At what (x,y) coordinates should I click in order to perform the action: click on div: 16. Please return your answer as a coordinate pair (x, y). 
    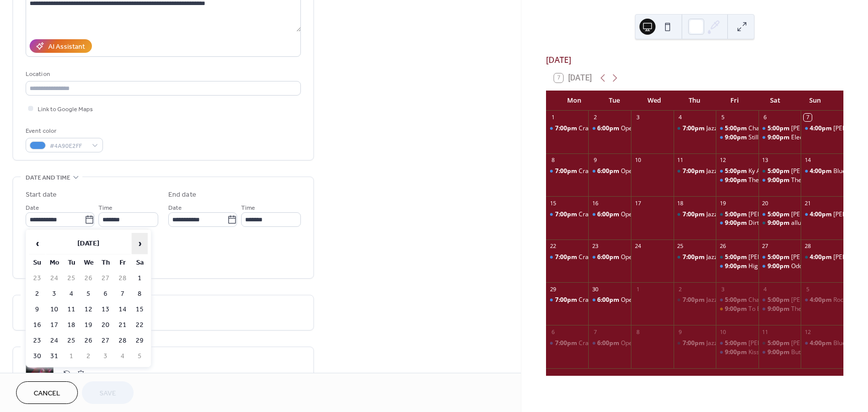
    Looking at the image, I should click on (595, 202).